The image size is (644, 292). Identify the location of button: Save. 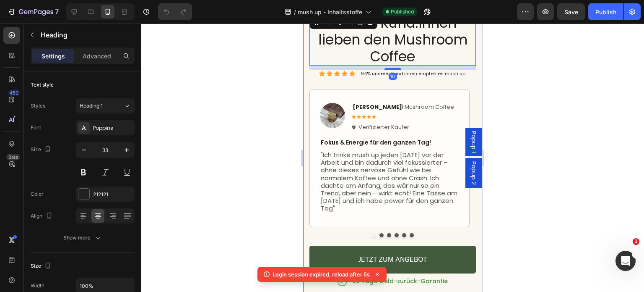
(571, 12).